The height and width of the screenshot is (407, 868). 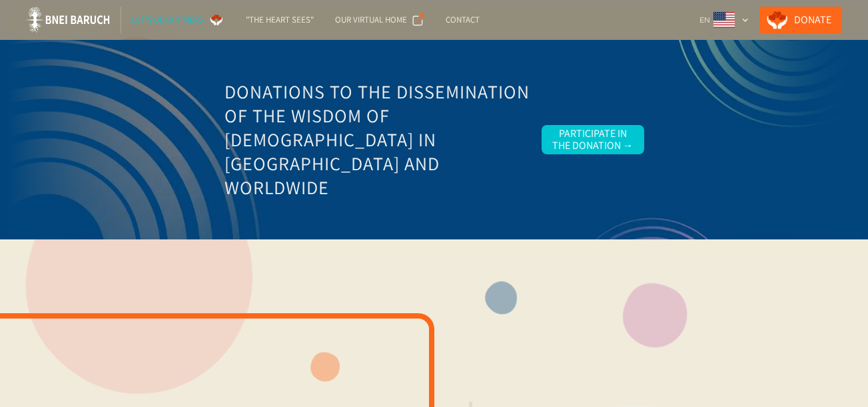 I want to click on a: "The Heart Sees", so click(x=280, y=20).